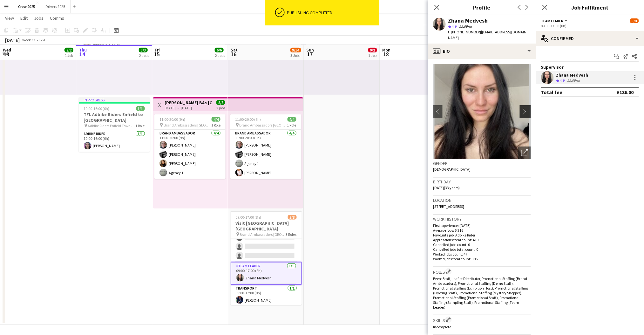  I want to click on a: Jobs, so click(39, 18).